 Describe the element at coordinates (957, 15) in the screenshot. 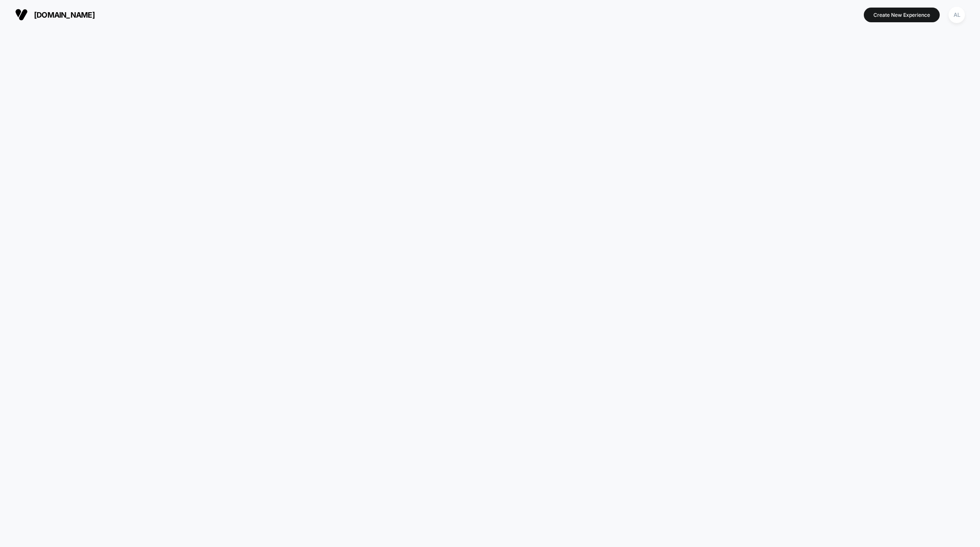

I see `button: AL` at that location.